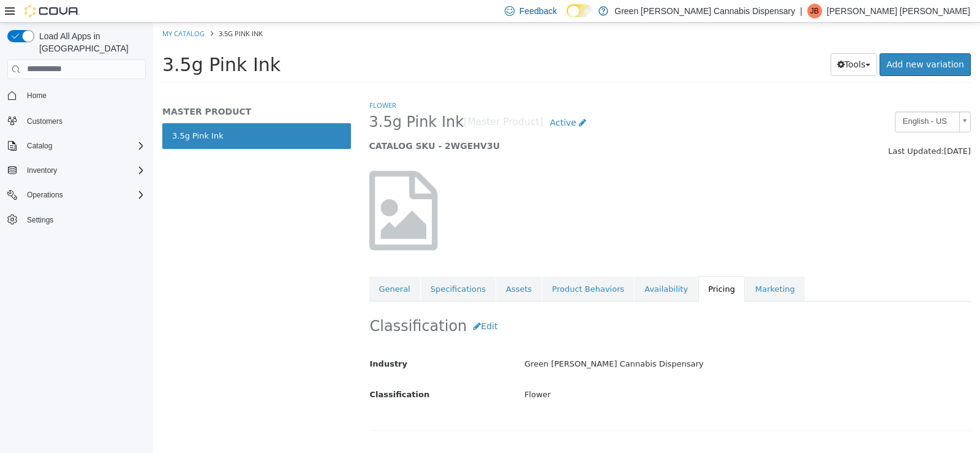  What do you see at coordinates (594, 372) in the screenshot?
I see `div: Flower` at bounding box center [594, 372].